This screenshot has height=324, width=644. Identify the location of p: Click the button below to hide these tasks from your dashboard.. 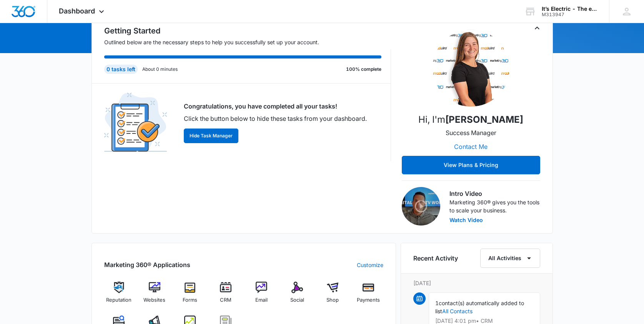
(275, 118).